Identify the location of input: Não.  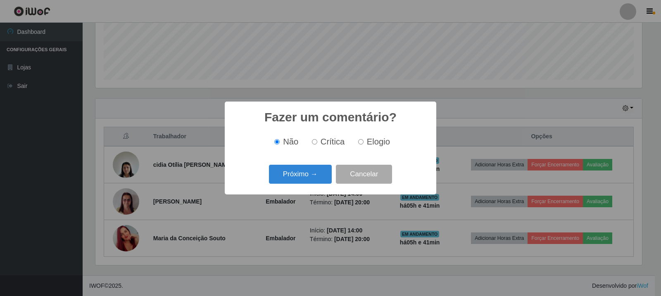
(277, 142).